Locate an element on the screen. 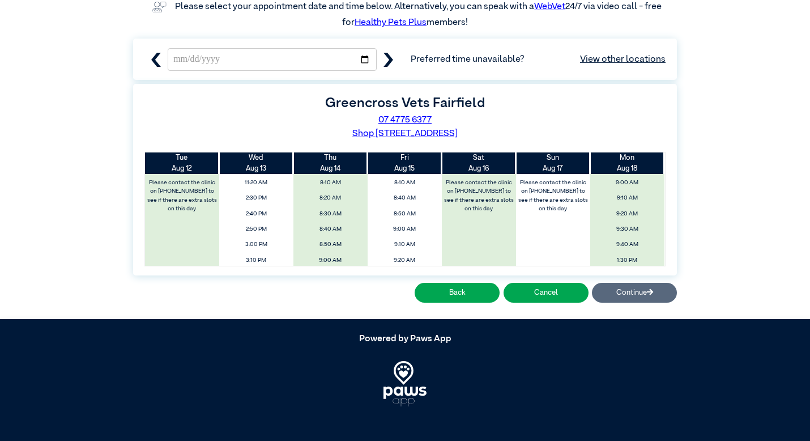 This screenshot has height=441, width=810. button: Cancel is located at coordinates (546, 292).